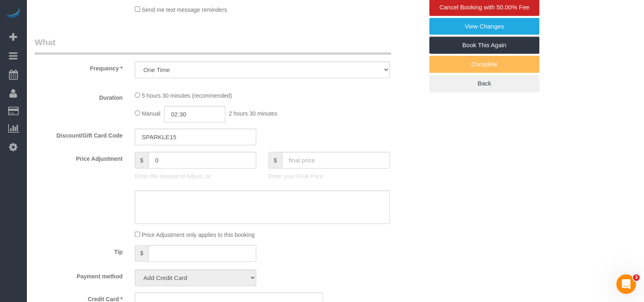  What do you see at coordinates (485, 27) in the screenshot?
I see `a: View Changes` at bounding box center [485, 27].